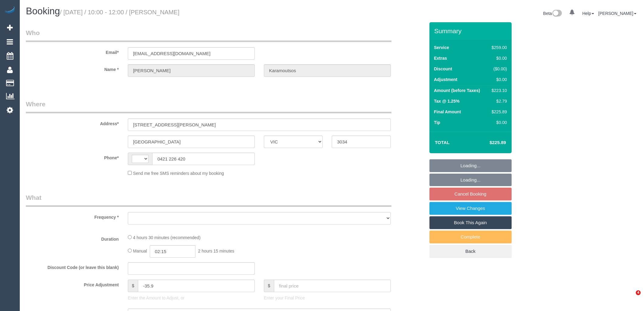 The width and height of the screenshot is (644, 311). Describe the element at coordinates (72, 68) in the screenshot. I see `label: Name *` at that location.